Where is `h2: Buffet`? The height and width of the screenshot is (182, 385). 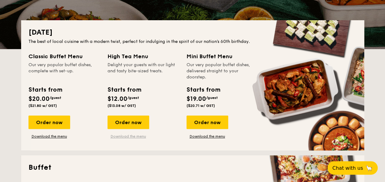
h2: Buffet is located at coordinates (193, 167).